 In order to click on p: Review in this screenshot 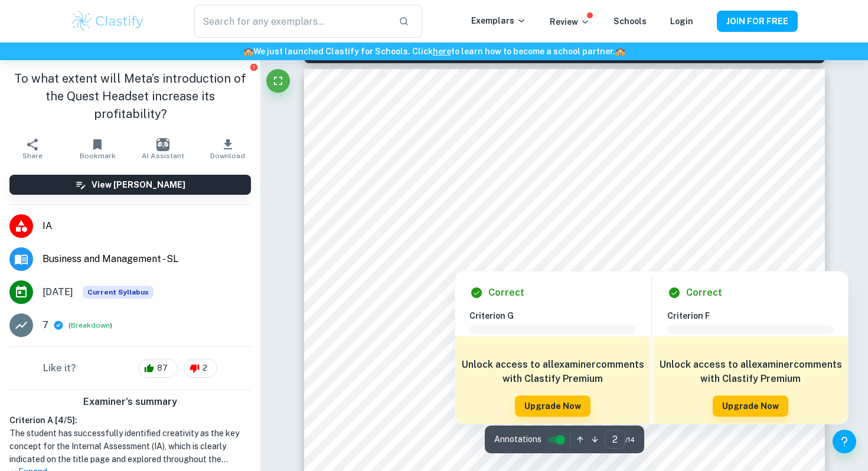, I will do `click(570, 22)`.